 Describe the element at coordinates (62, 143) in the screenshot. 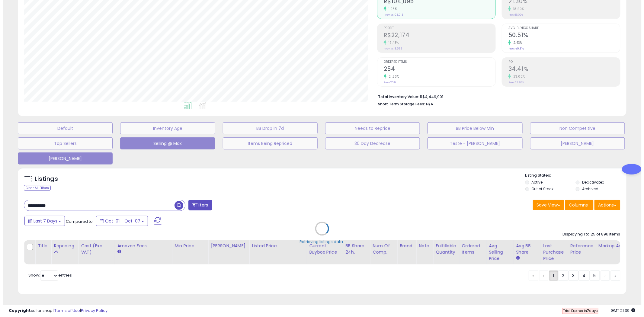

I see `button: Top Sellers` at that location.